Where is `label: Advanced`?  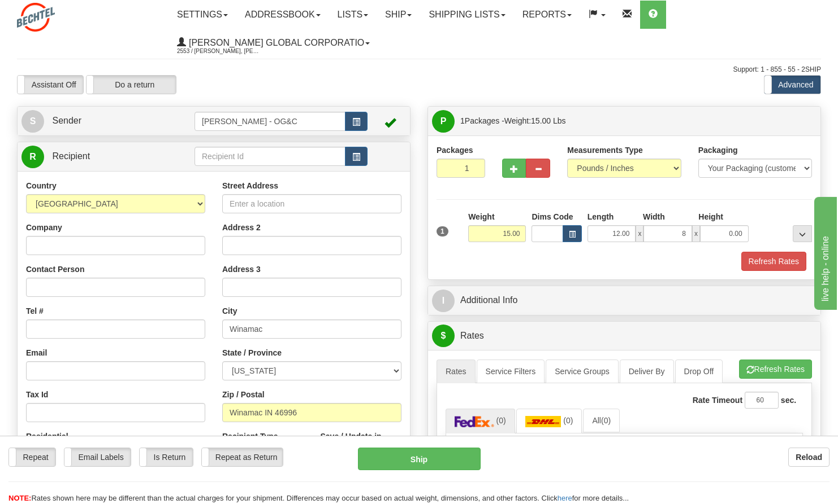
label: Advanced is located at coordinates (792, 84).